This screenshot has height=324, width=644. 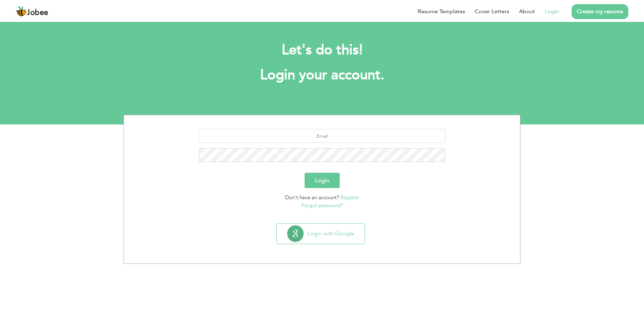 I want to click on a: Forgot password?, so click(x=322, y=206).